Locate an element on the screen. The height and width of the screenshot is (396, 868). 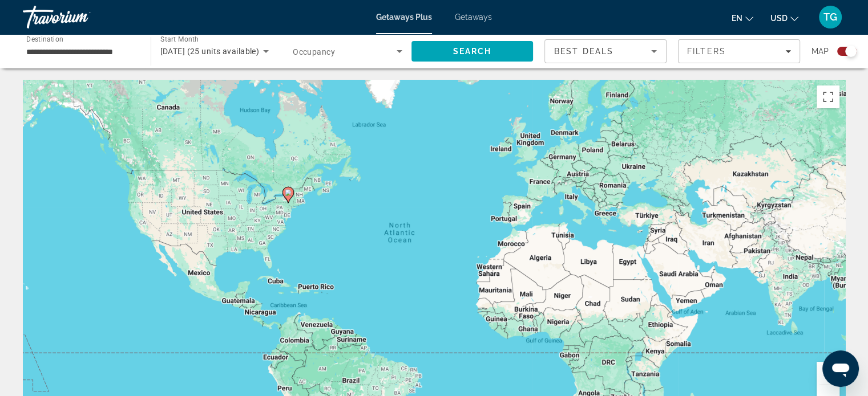
span: Filters is located at coordinates (706, 52).